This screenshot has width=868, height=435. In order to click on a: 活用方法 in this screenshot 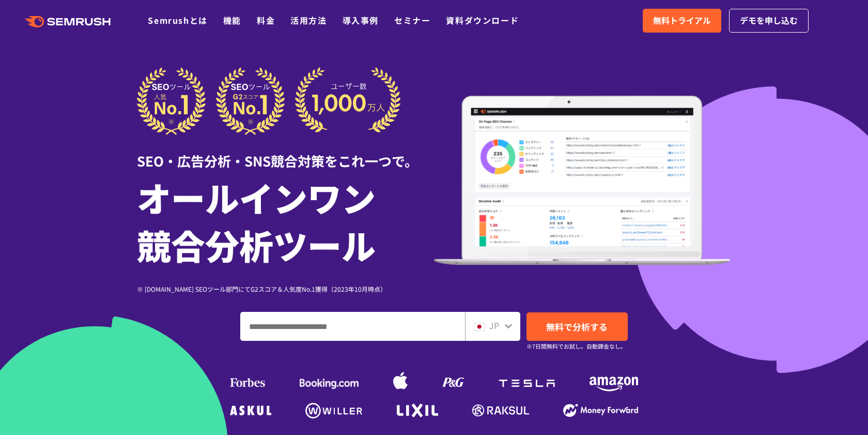, I will do `click(309, 20)`.